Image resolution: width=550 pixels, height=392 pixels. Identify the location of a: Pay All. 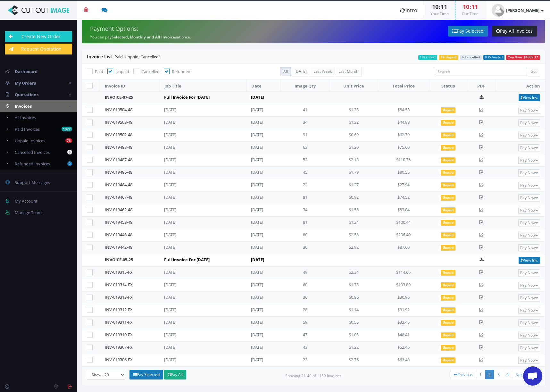
(175, 375).